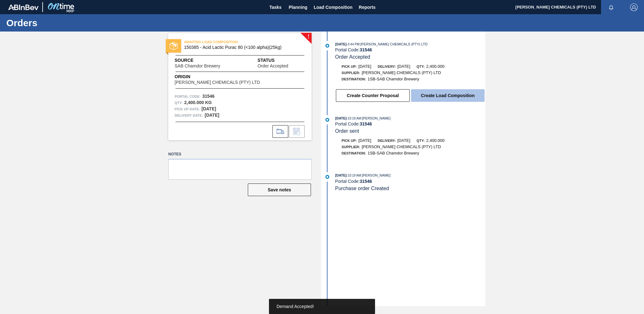 Image resolution: width=644 pixels, height=314 pixels. Describe the element at coordinates (347, 131) in the screenshot. I see `span: Order sent` at that location.